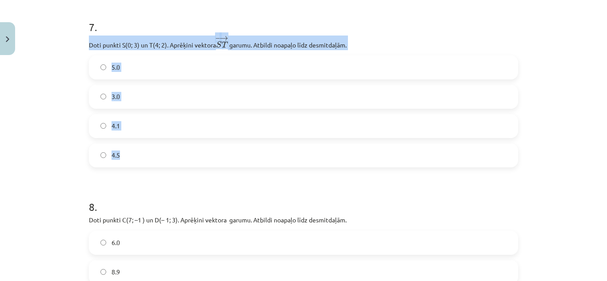 This screenshot has height=281, width=607. Describe the element at coordinates (115, 96) in the screenshot. I see `span: 3.0` at that location.